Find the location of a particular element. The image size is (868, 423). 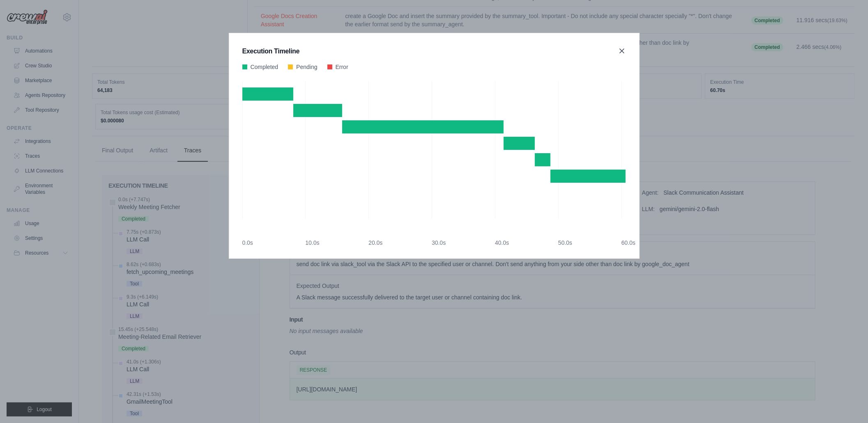

span: Pending is located at coordinates (307, 67).